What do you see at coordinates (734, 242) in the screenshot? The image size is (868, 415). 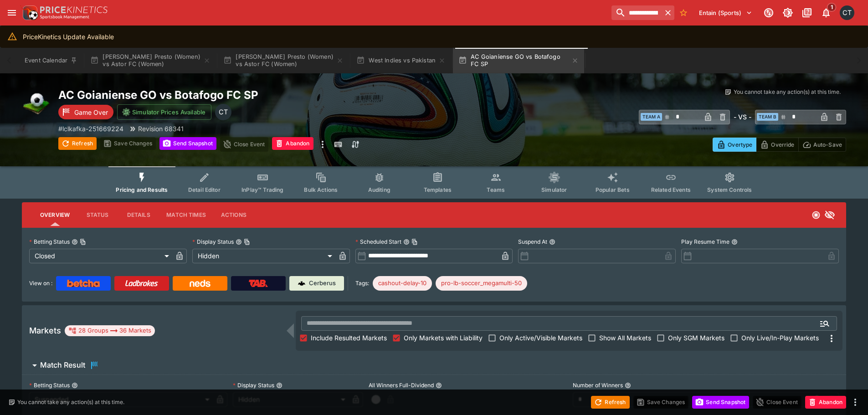 I see `button: Play Resume Time` at bounding box center [734, 242].